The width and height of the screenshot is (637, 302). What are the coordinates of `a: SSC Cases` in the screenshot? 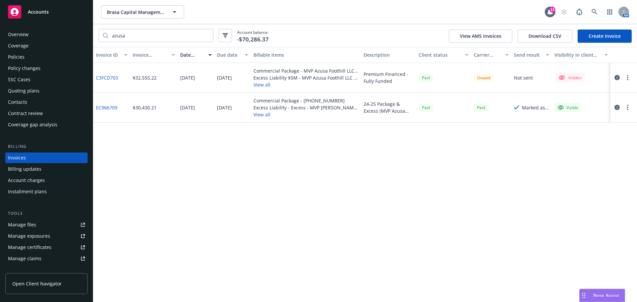 It's located at (46, 80).